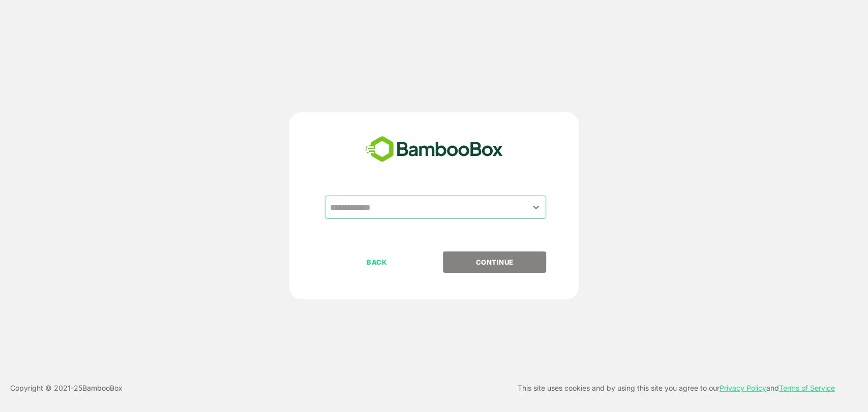 The height and width of the screenshot is (412, 868). Describe the element at coordinates (743, 388) in the screenshot. I see `a: Privacy Policy` at that location.